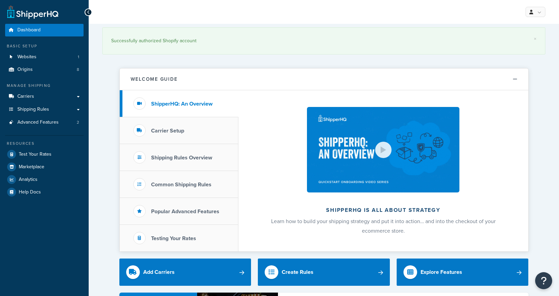 This screenshot has width=559, height=296. I want to click on button: Welcome Guide, so click(324, 79).